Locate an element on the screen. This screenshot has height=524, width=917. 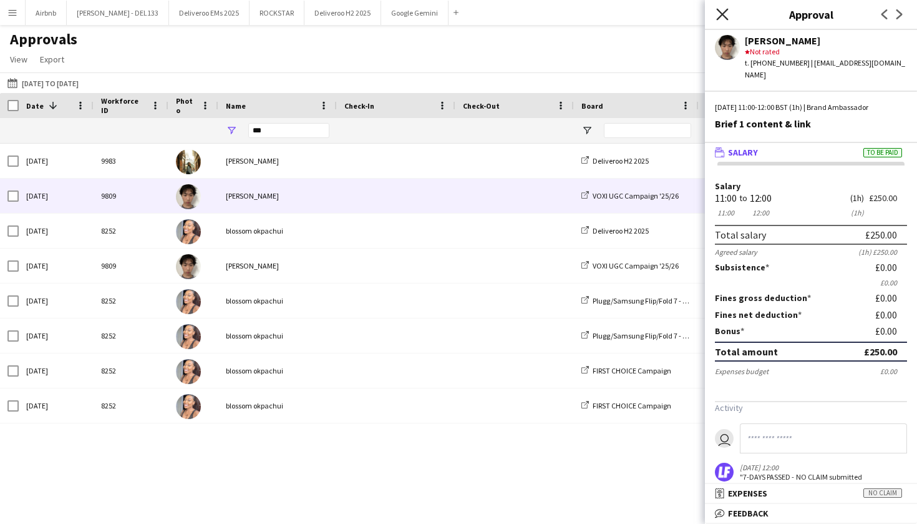
mat-expansion-panel-header: Feedback is located at coordinates (811, 513).